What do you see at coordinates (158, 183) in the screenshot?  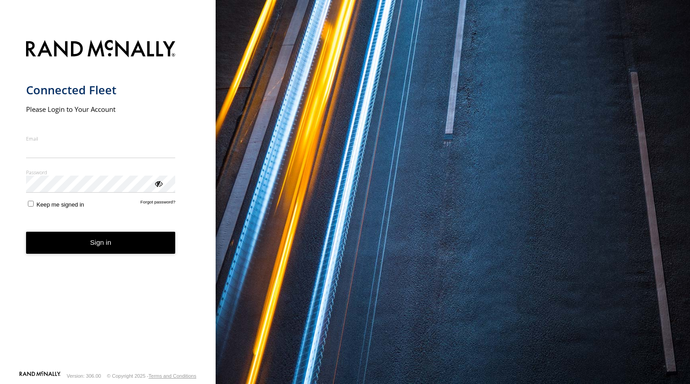 I see `div: ViewPassword` at bounding box center [158, 183].